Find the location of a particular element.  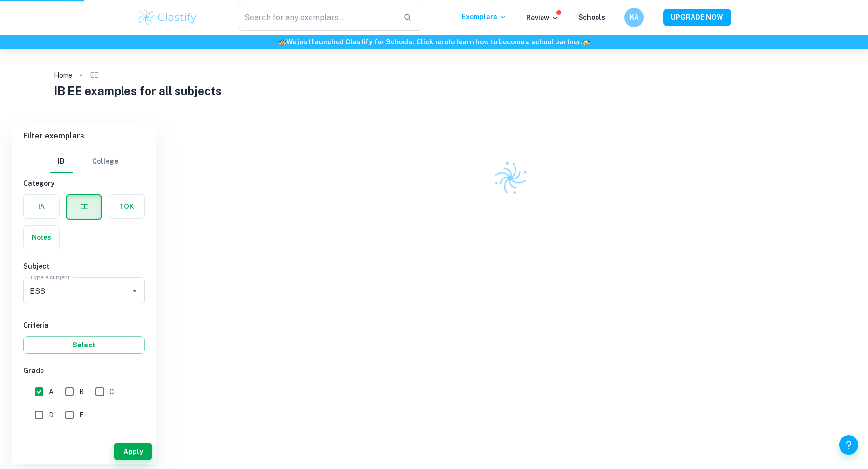

span: C is located at coordinates (112, 391).